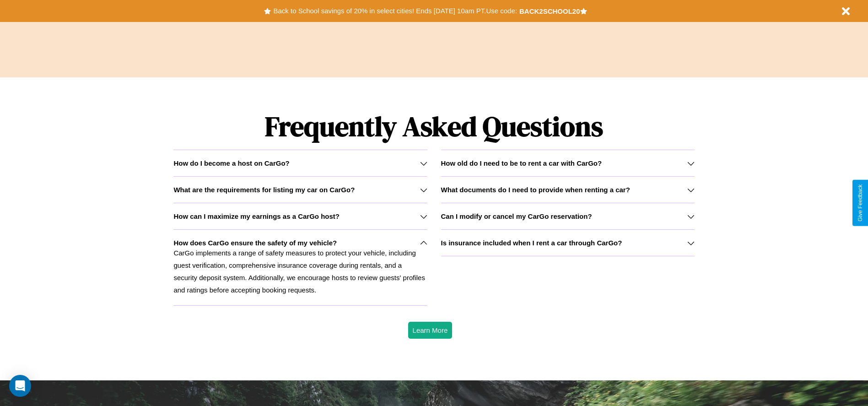  I want to click on h3: How do I become a host on CarGo?, so click(231, 163).